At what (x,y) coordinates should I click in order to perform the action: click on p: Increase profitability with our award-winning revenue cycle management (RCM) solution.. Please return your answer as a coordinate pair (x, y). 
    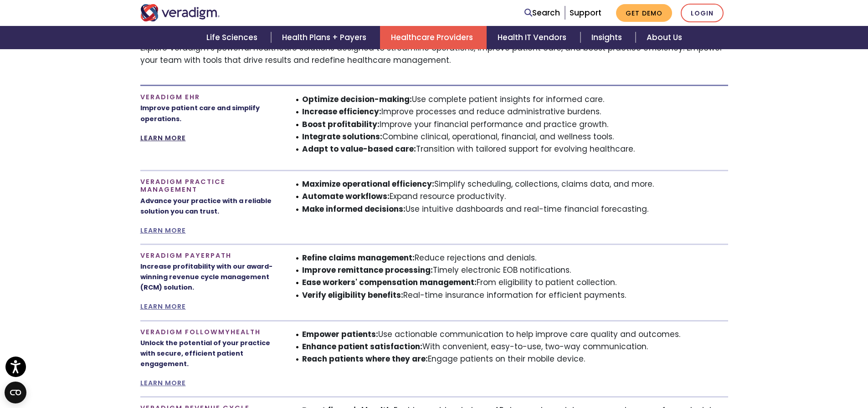
    Looking at the image, I should click on (208, 277).